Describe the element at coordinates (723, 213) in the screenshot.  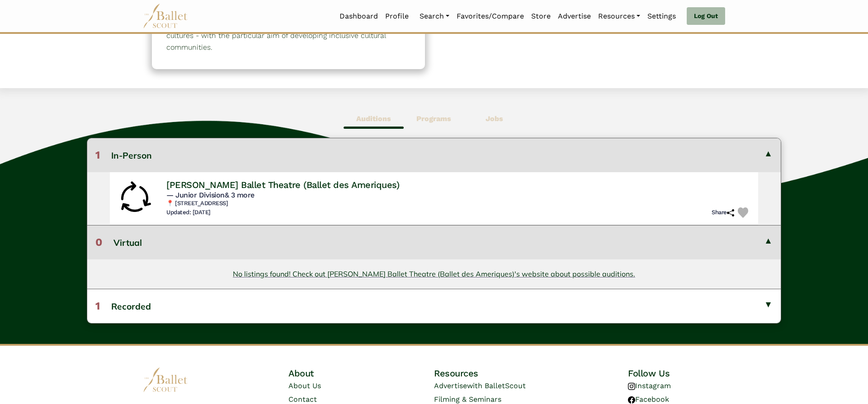
I see `h6: Share` at that location.